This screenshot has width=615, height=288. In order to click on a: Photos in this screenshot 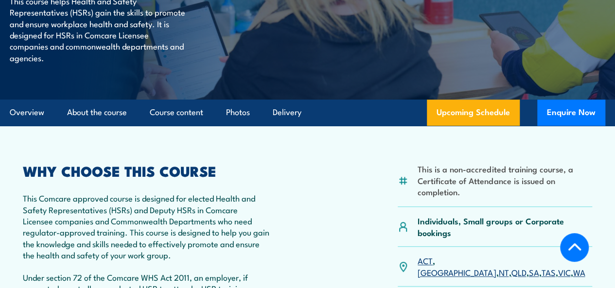, I will do `click(238, 112)`.